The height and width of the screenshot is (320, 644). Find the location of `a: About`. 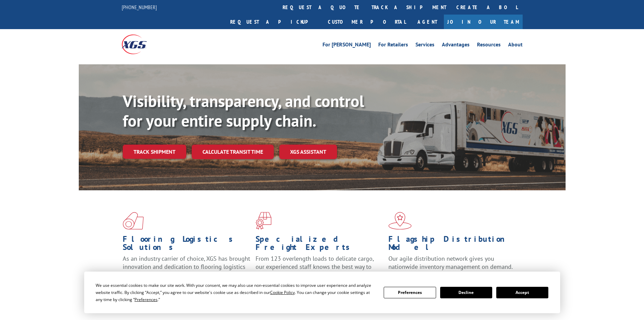

a: About is located at coordinates (515, 45).